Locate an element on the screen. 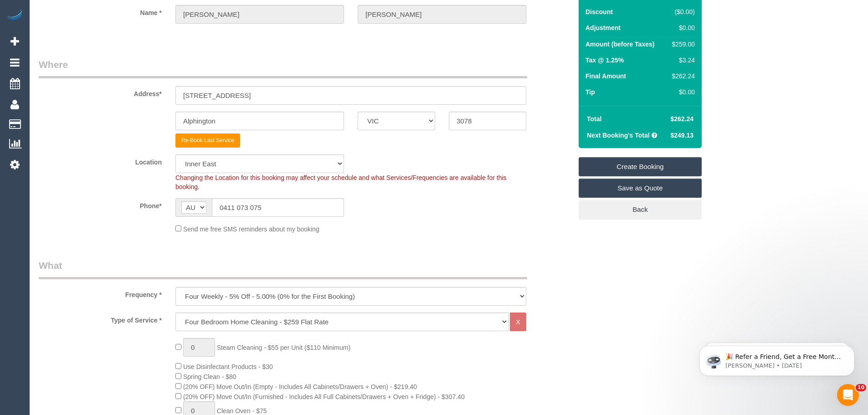 The height and width of the screenshot is (415, 868). legend: What is located at coordinates (283, 268).